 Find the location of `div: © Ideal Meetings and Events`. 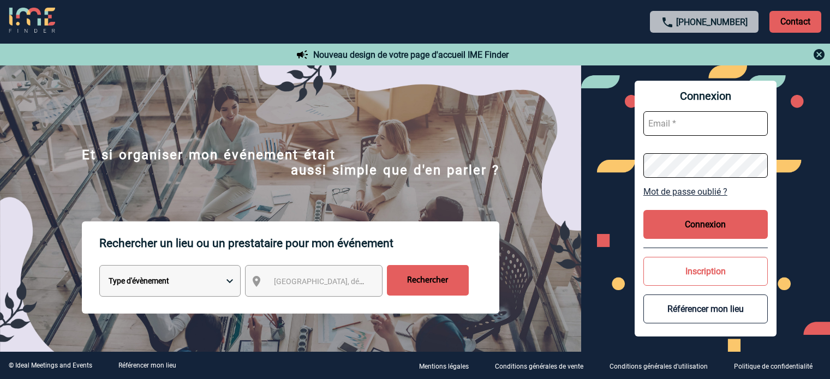

div: © Ideal Meetings and Events is located at coordinates (50, 366).